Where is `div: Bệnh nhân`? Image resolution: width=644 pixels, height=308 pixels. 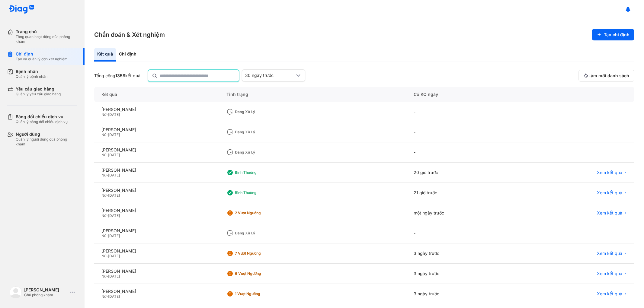 div: Bệnh nhân is located at coordinates (31, 71).